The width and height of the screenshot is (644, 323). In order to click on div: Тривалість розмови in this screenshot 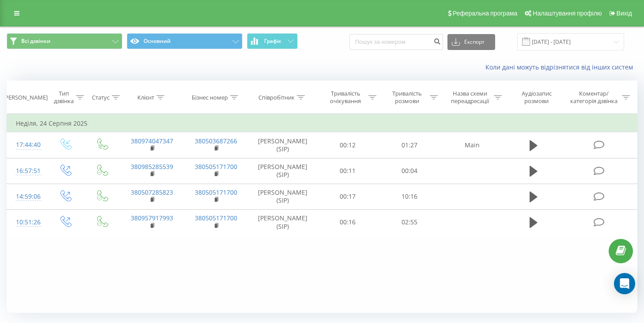, I will do `click(407, 97)`.